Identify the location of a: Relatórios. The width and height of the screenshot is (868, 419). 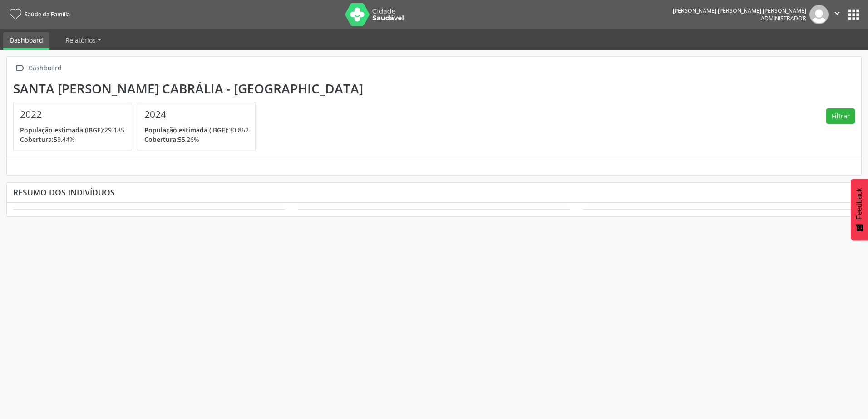
(83, 40).